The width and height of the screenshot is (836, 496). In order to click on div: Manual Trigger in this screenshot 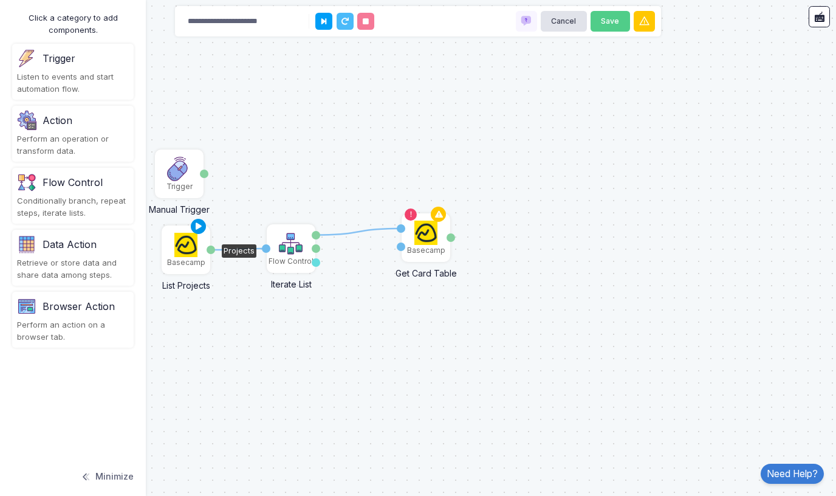, I will do `click(179, 206)`.